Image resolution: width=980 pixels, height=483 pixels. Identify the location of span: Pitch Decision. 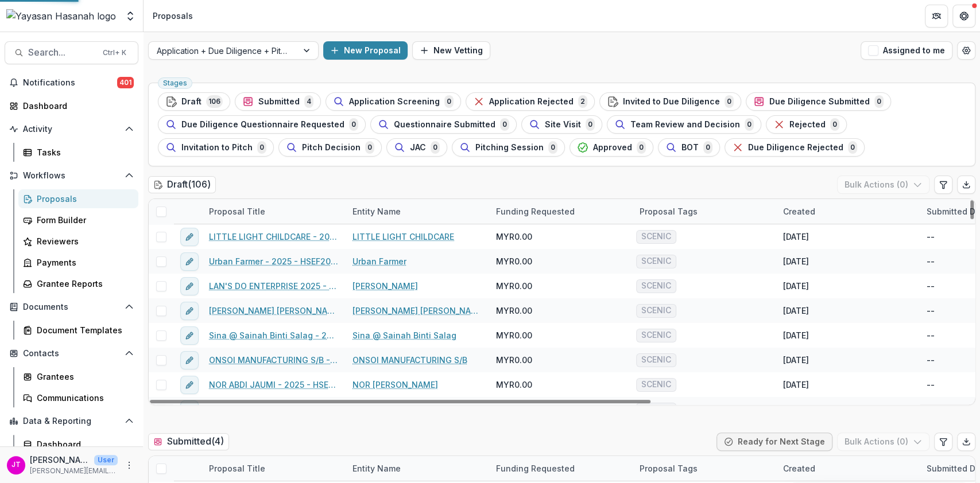
(331, 147).